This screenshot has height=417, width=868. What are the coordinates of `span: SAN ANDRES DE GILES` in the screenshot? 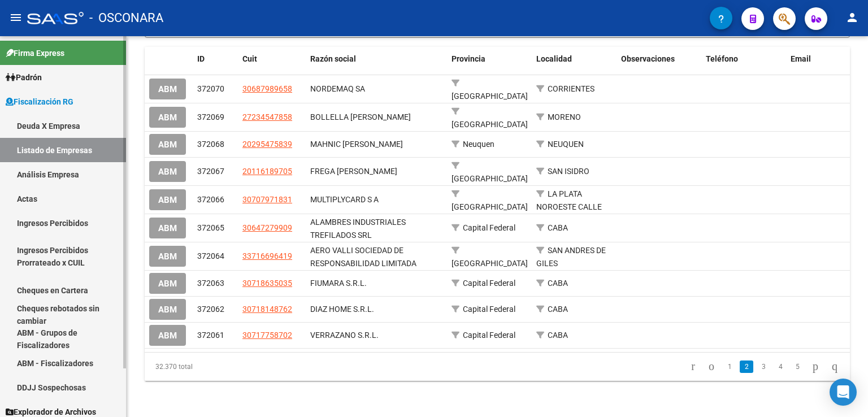 It's located at (570, 257).